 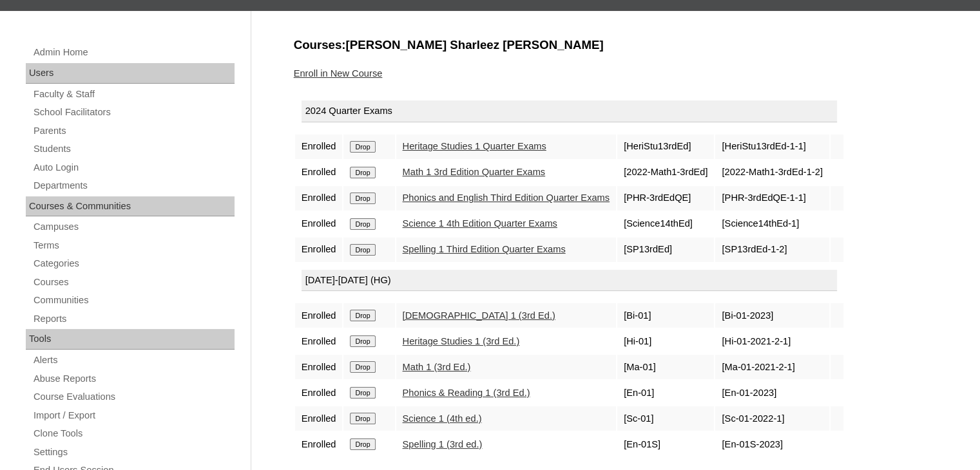 What do you see at coordinates (666, 224) in the screenshot?
I see `td: [Science14thEd]` at bounding box center [666, 224].